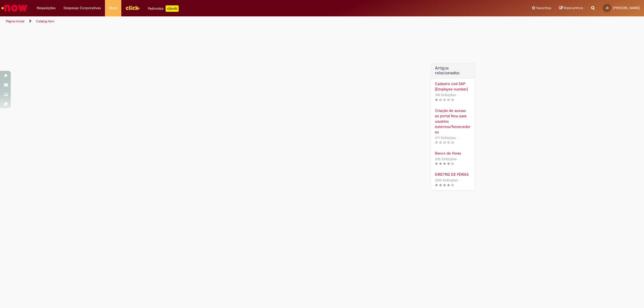 The image size is (644, 308). What do you see at coordinates (45, 21) in the screenshot?
I see `a: Catalog Item` at bounding box center [45, 21].